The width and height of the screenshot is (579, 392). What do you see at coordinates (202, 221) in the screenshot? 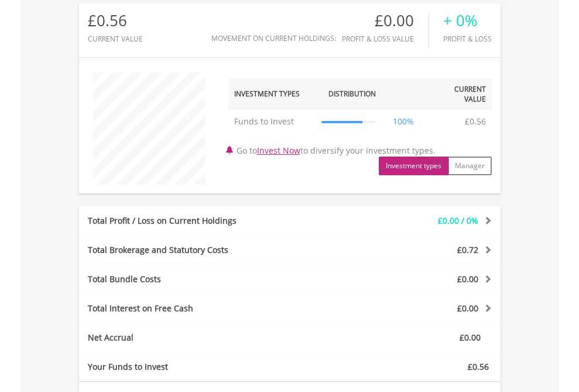
I see `div: Total Profit / Loss on Current Holdings` at bounding box center [202, 221].